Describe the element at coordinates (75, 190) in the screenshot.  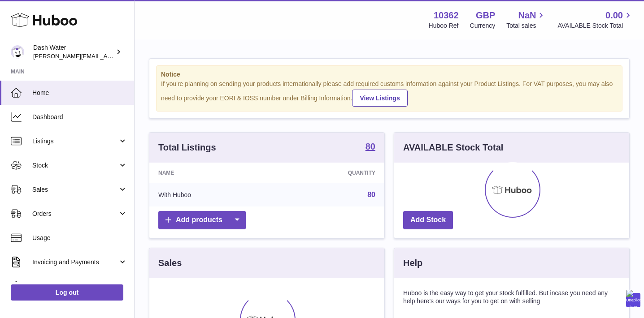
I see `span: Sales` at that location.